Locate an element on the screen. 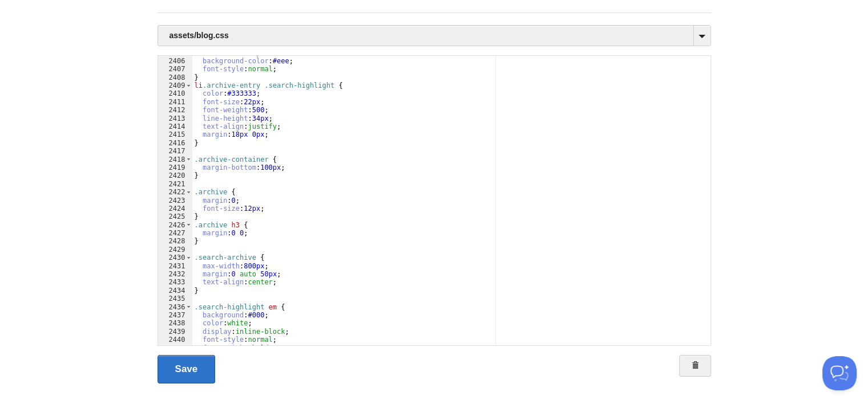 Image resolution: width=868 pixels, height=396 pixels. div: 2422 is located at coordinates (175, 192).